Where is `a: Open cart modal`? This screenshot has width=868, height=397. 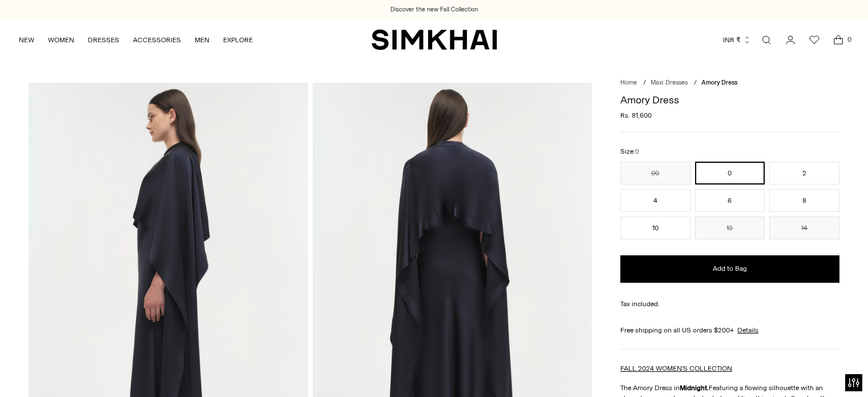
a: Open cart modal is located at coordinates (839, 40).